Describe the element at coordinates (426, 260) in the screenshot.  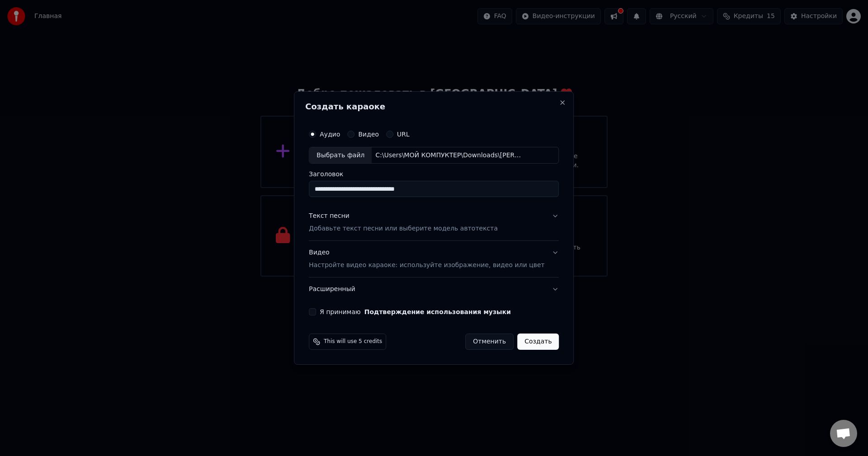
I see `div: Видео` at that location.